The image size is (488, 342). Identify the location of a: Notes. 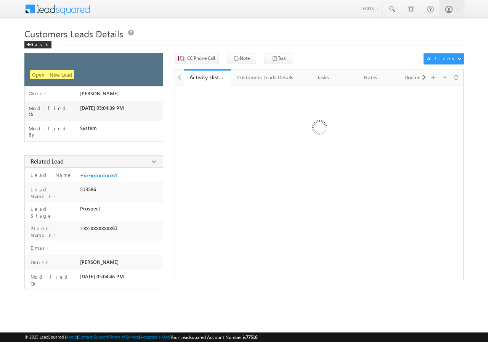
(371, 77).